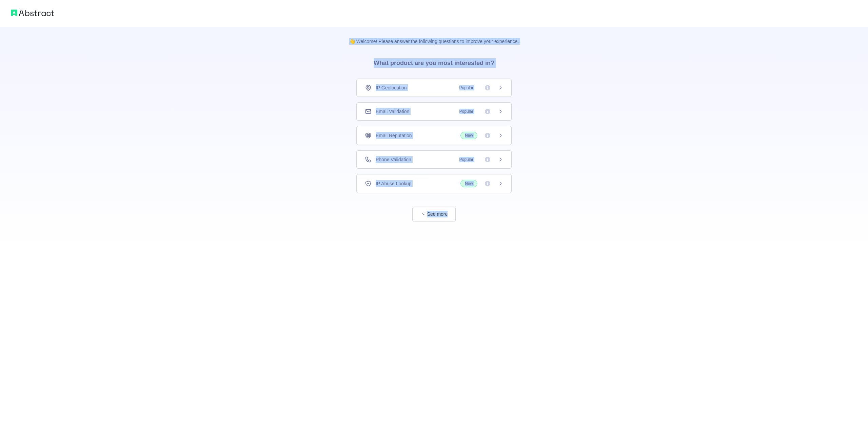  Describe the element at coordinates (32, 13) in the screenshot. I see `img: Abstract logo` at that location.